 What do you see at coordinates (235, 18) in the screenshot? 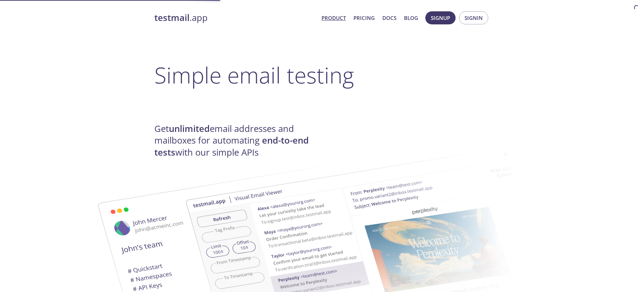
I see `a: testmail.app` at bounding box center [235, 18].